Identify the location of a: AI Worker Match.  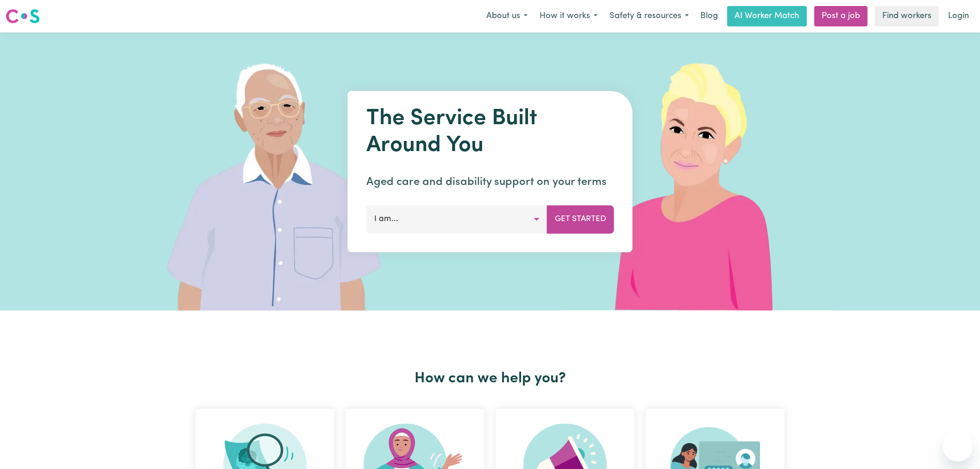
(766, 16).